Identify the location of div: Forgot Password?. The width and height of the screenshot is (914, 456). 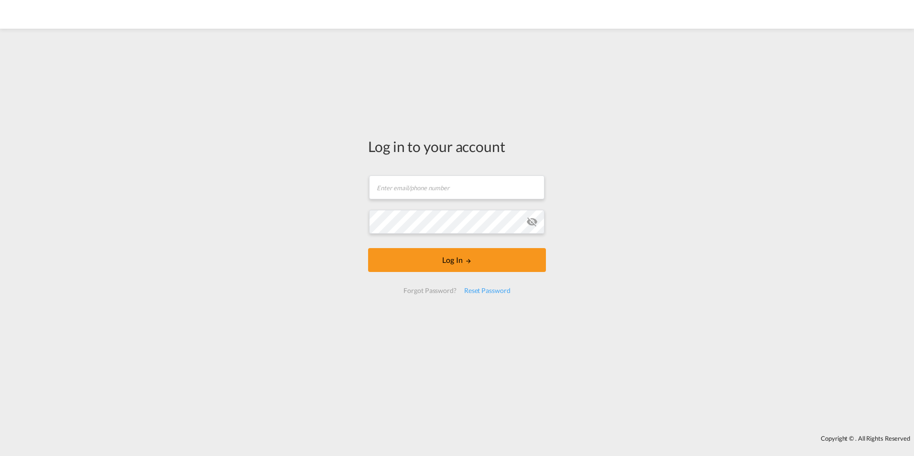
(430, 291).